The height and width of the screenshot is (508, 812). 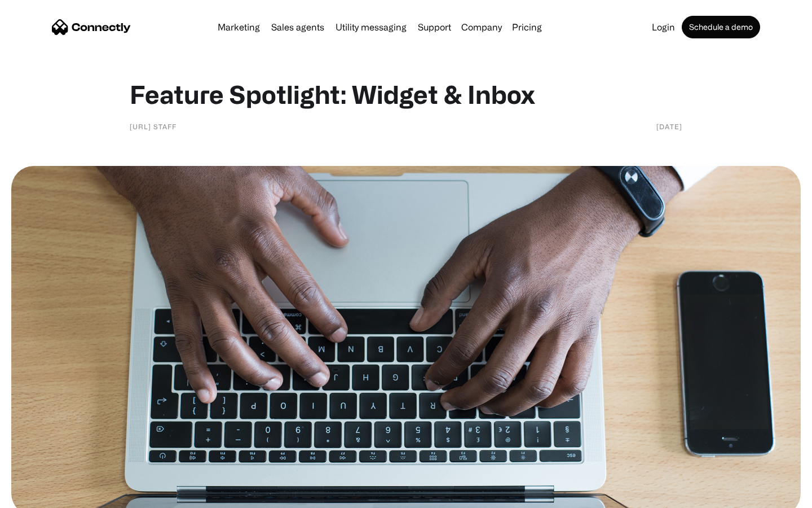 What do you see at coordinates (40, 496) in the screenshot?
I see `aside: Language selected: English` at bounding box center [40, 496].